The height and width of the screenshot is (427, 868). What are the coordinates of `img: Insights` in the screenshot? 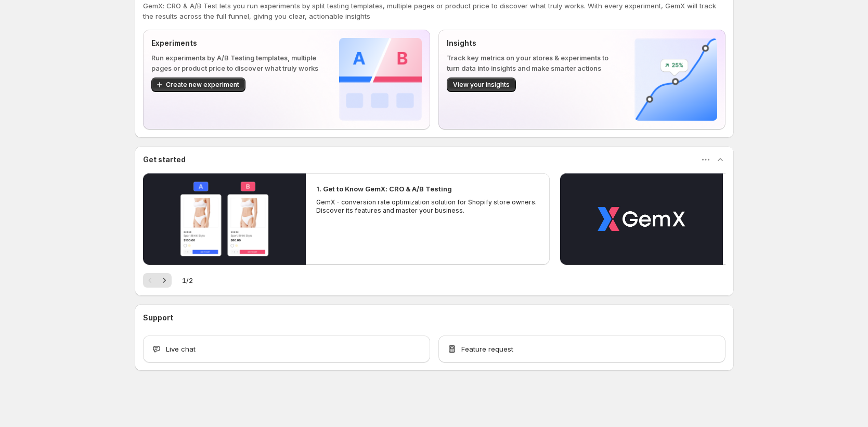 It's located at (675, 79).